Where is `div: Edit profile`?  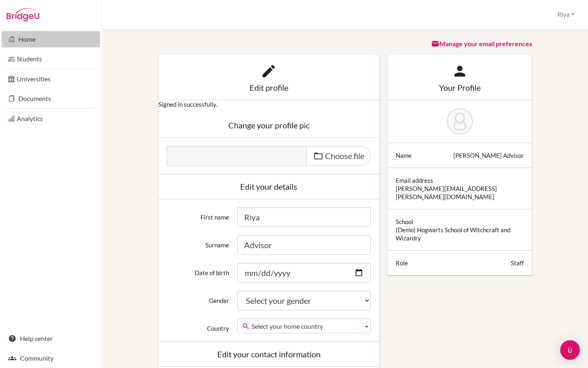 div: Edit profile is located at coordinates (269, 87).